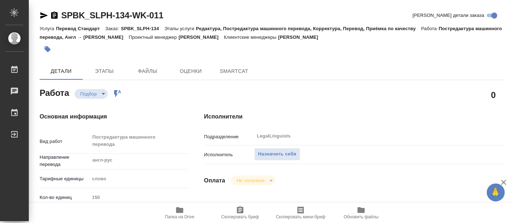 The image size is (512, 223). What do you see at coordinates (229, 155) in the screenshot?
I see `p: Исполнитель` at bounding box center [229, 155].